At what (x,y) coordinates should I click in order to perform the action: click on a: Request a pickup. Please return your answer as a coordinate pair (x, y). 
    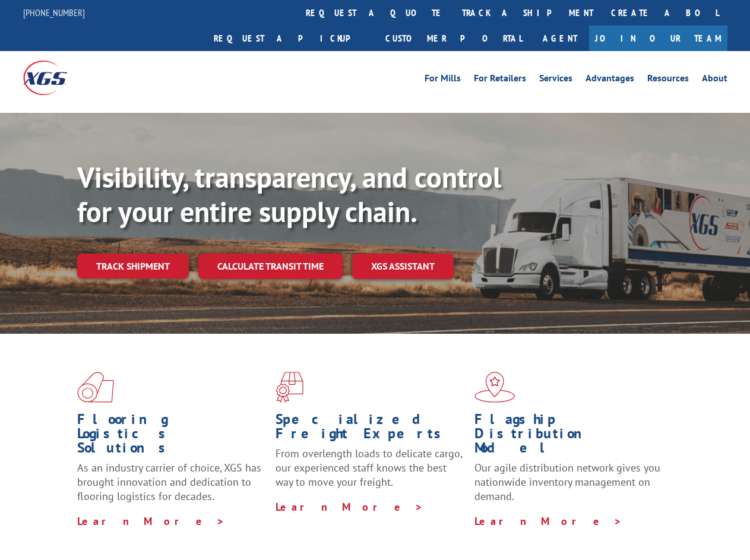
    Looking at the image, I should click on (290, 38).